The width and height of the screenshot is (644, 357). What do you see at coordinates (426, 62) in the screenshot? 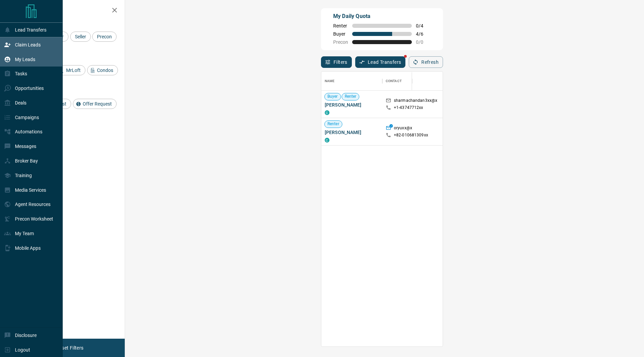
I see `button: Refresh` at bounding box center [426, 62].